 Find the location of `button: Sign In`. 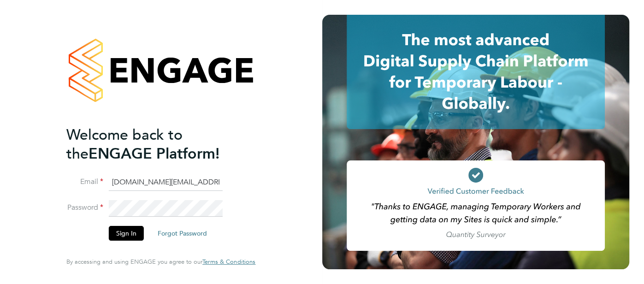

button: Sign In is located at coordinates (126, 234).